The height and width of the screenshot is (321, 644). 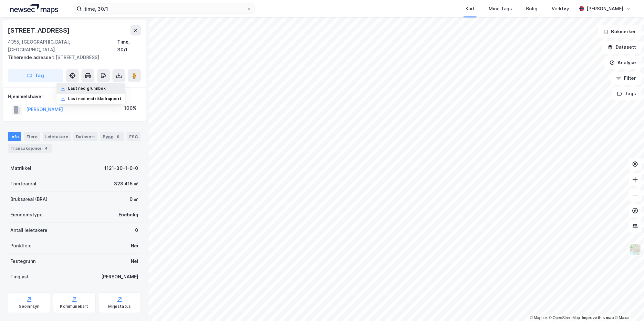 What do you see at coordinates (23, 261) in the screenshot?
I see `div: Festegrunn` at bounding box center [23, 261].